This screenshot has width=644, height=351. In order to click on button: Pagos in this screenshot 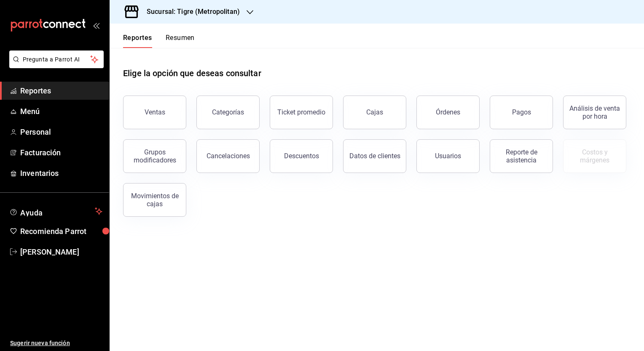, I will do `click(521, 113)`.